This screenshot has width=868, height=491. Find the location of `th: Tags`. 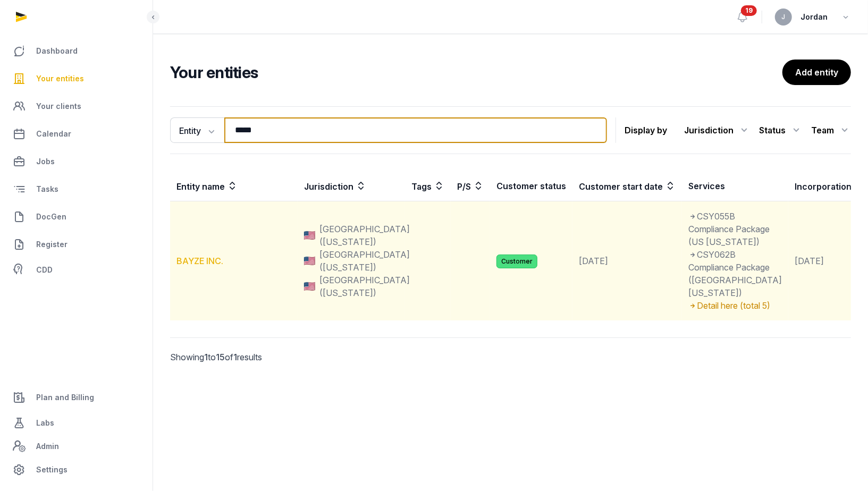

th: Tags is located at coordinates (428, 186).